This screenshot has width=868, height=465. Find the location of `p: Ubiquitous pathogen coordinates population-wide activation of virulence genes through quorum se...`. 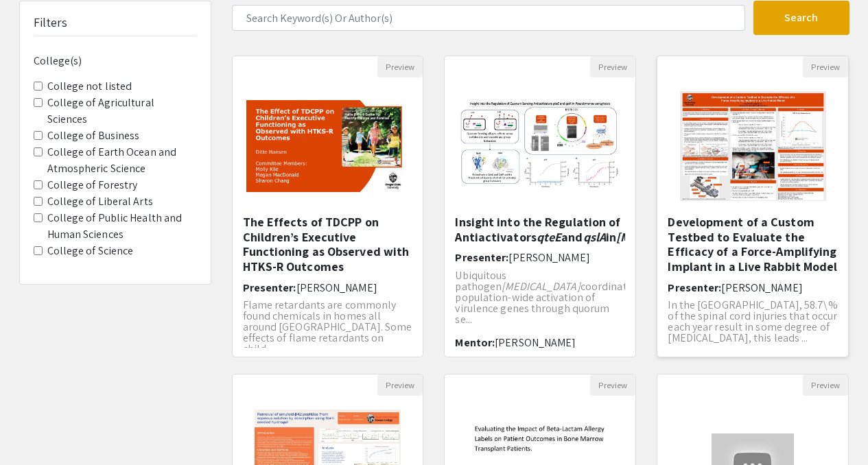

p: Ubiquitous pathogen coordinates population-wide activation of virulence genes through quorum se... is located at coordinates (540, 297).